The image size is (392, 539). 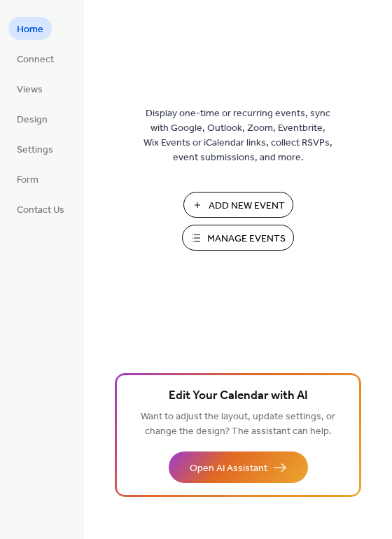 I want to click on span: Views, so click(x=30, y=90).